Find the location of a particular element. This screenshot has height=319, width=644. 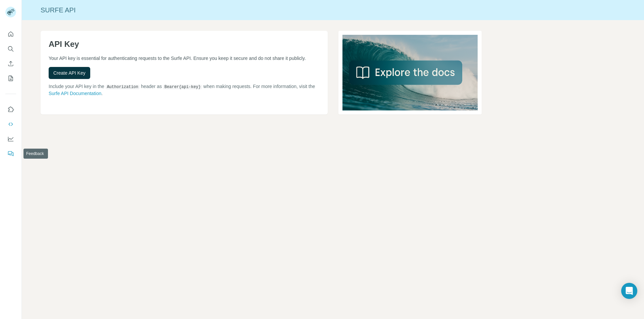

h1: API Key is located at coordinates (184, 44).